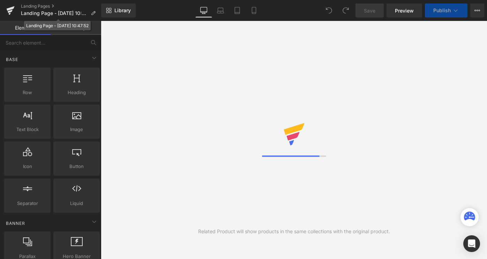 The height and width of the screenshot is (259, 487). I want to click on a: Desktop, so click(204, 10).